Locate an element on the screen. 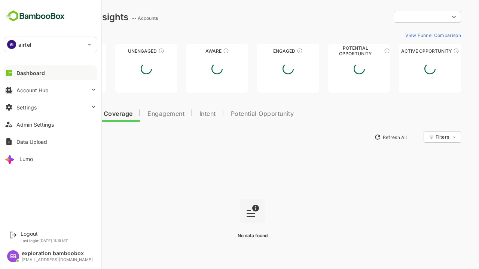 This screenshot has width=479, height=269. div: Unreached is located at coordinates (49, 51).